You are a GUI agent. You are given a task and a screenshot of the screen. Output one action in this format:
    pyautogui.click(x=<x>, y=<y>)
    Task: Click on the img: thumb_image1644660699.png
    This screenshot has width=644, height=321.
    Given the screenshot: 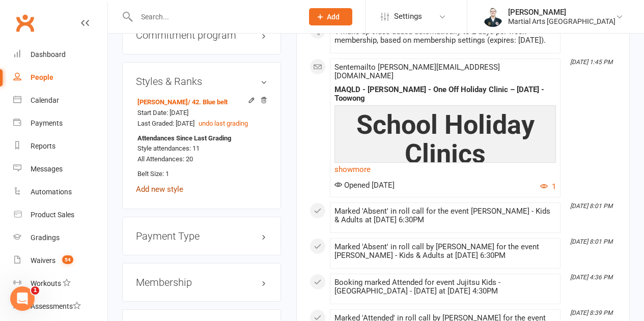 What is the action you would take?
    pyautogui.click(x=493, y=17)
    